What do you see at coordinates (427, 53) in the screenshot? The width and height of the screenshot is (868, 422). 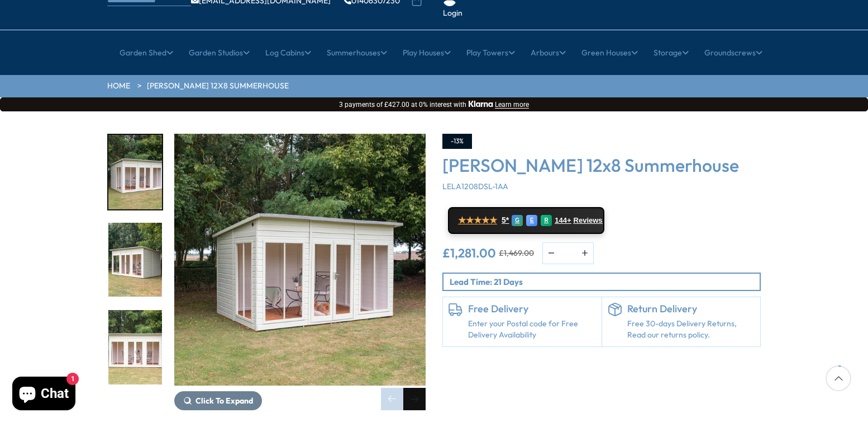 I see `a: Play Houses` at bounding box center [427, 53].